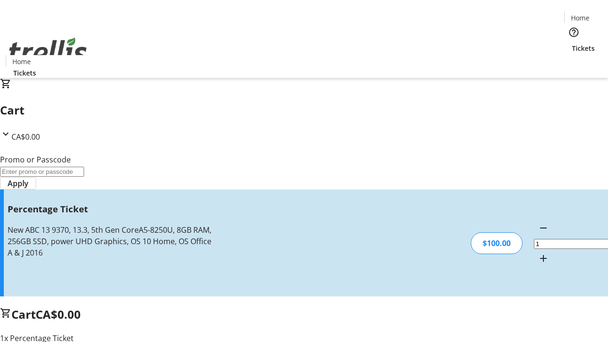  I want to click on button: Increment by one, so click(543, 258).